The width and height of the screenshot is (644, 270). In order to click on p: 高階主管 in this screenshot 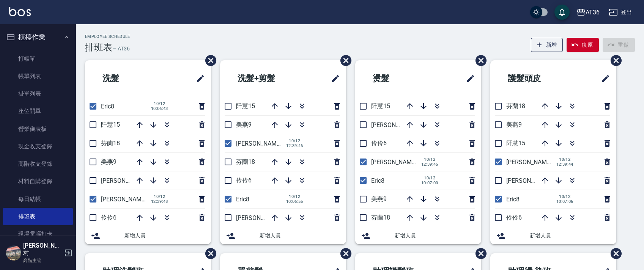, I will do `click(43, 260)`.